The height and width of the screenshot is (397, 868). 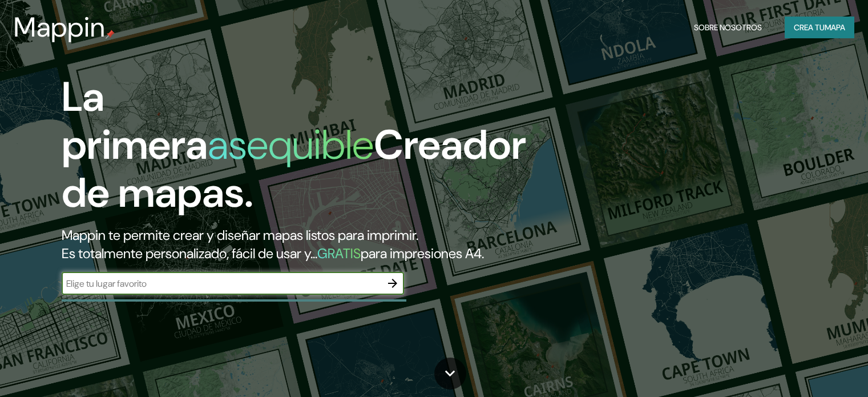 What do you see at coordinates (820, 27) in the screenshot?
I see `button: Crea tumapa` at bounding box center [820, 27].